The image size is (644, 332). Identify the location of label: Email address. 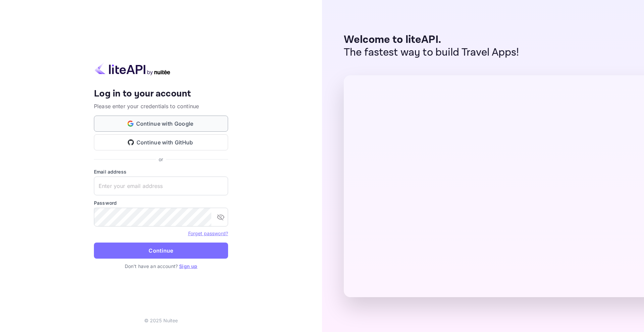
(161, 172).